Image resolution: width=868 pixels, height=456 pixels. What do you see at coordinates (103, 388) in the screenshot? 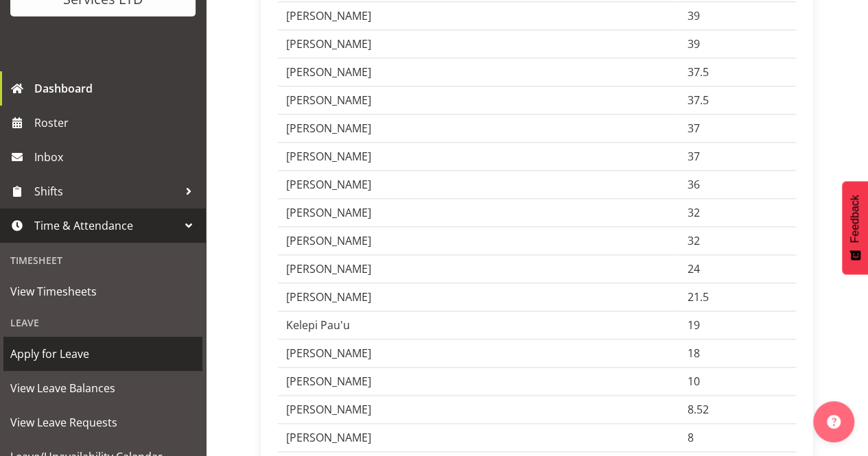
I see `a: View Leave Balances` at bounding box center [103, 388].